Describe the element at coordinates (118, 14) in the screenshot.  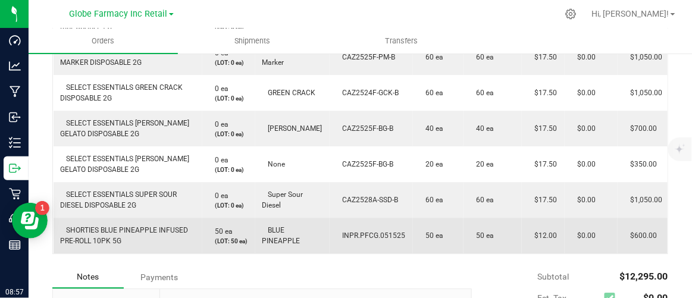
I see `span: Globe Farmacy Inc Retail` at that location.